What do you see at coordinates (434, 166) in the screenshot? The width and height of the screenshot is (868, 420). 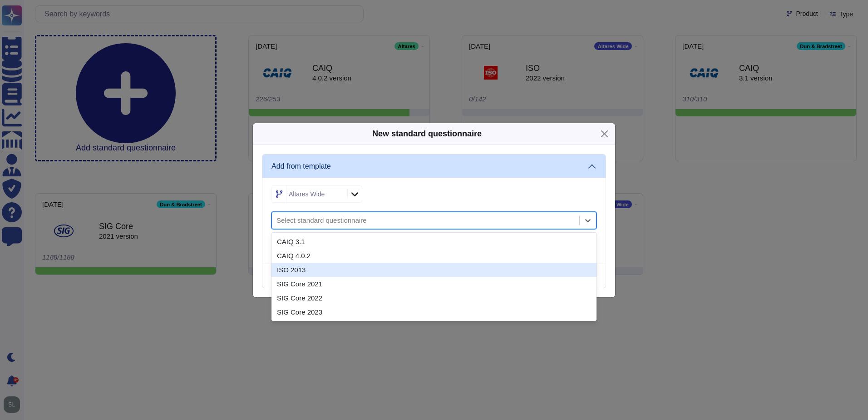 I see `button: Add from template` at bounding box center [434, 166].